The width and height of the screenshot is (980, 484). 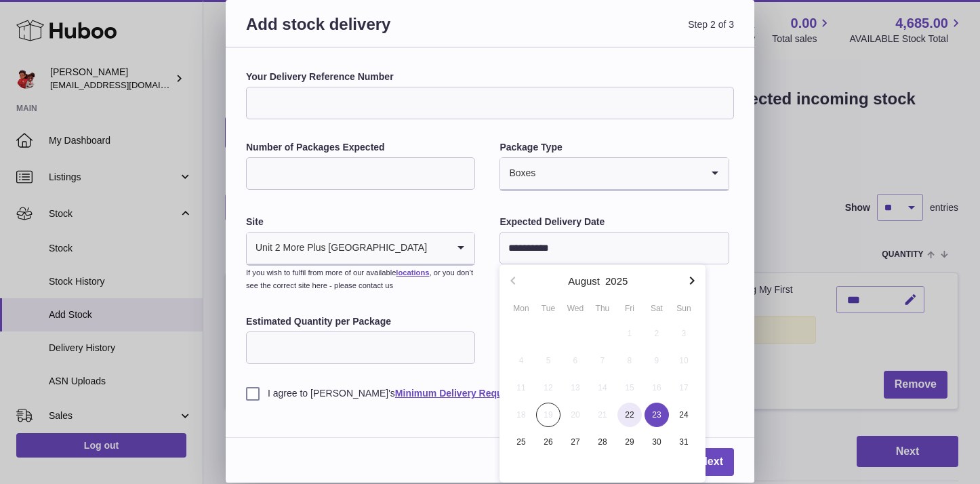 What do you see at coordinates (630, 308) in the screenshot?
I see `div: Fri` at bounding box center [630, 308].